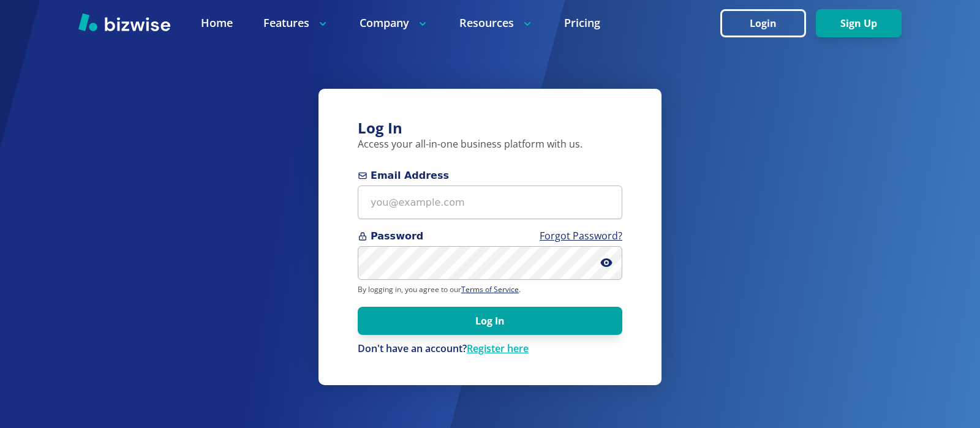 The image size is (980, 428). I want to click on p: Resources, so click(496, 23).